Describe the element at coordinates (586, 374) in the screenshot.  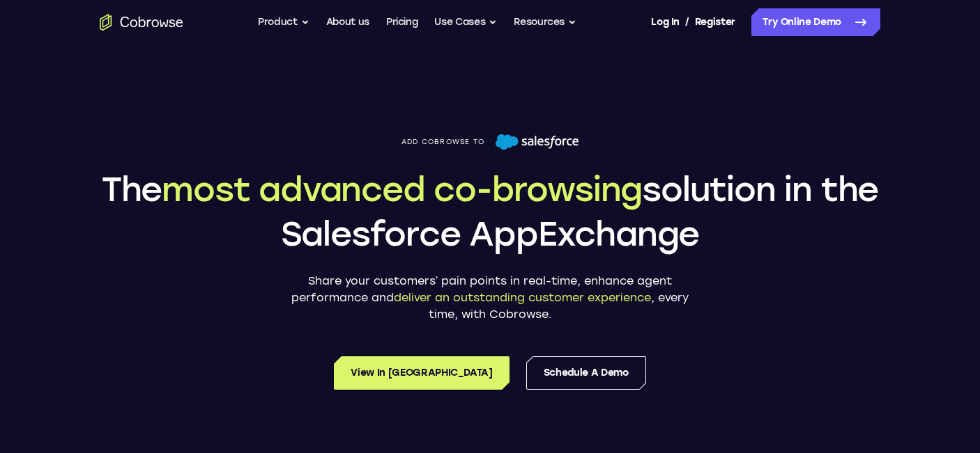
I see `a: Schedule a Demo` at that location.